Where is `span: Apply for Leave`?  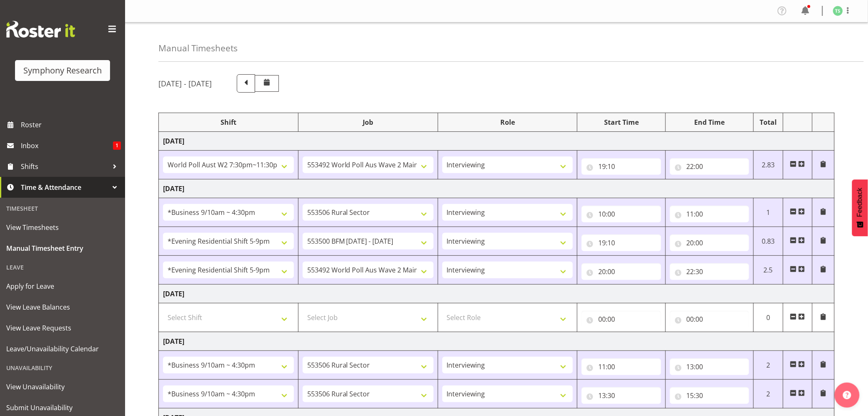 span: Apply for Leave is located at coordinates (62, 286).